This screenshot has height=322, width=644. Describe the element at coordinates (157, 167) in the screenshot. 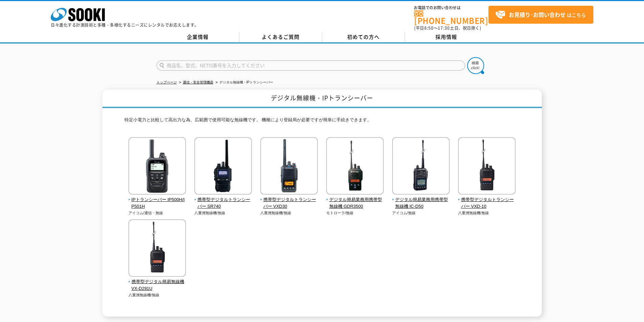

I see `img: IPトランシーバー IP500H/IP501H` at that location.